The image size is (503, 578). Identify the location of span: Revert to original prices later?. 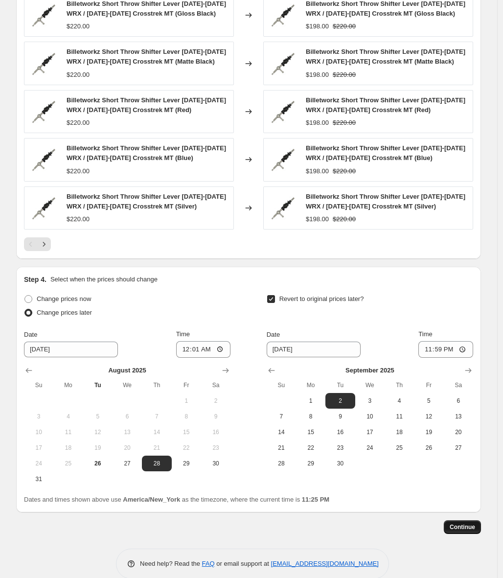
(322, 299).